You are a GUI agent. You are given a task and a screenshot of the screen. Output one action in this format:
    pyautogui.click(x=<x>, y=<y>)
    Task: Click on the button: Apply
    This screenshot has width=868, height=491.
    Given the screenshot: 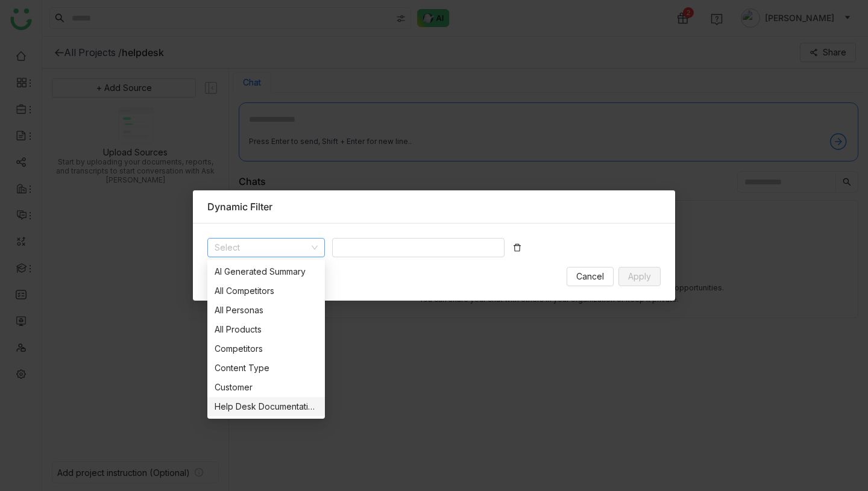 What is the action you would take?
    pyautogui.click(x=640, y=276)
    